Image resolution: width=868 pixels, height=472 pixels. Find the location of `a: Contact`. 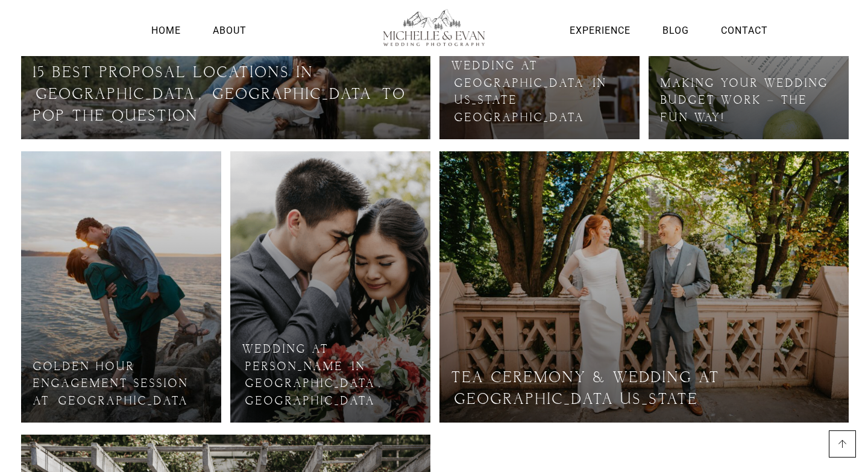

a: Contact is located at coordinates (744, 30).